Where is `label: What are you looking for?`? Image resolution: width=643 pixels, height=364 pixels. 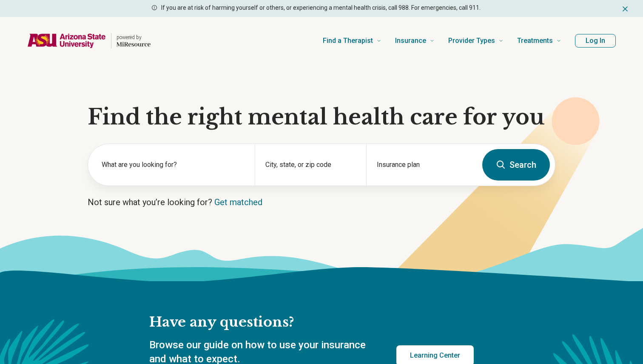 label: What are you looking for? is located at coordinates (173, 165).